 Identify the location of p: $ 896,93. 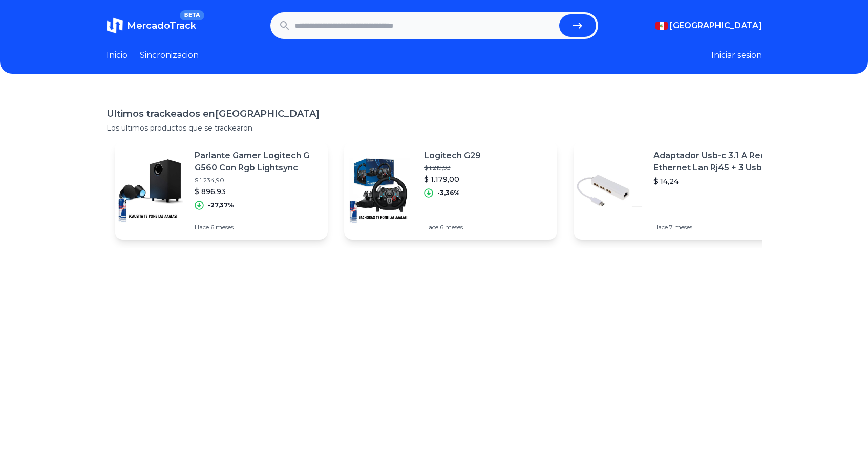
(257, 191).